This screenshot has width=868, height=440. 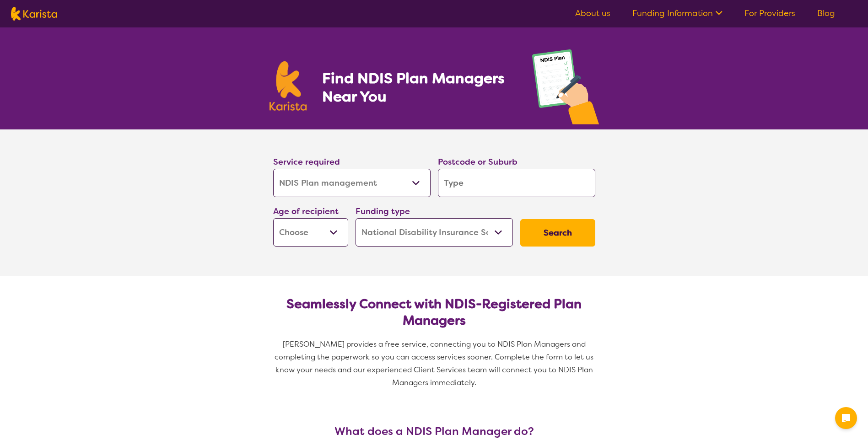 I want to click on a: About us, so click(x=593, y=13).